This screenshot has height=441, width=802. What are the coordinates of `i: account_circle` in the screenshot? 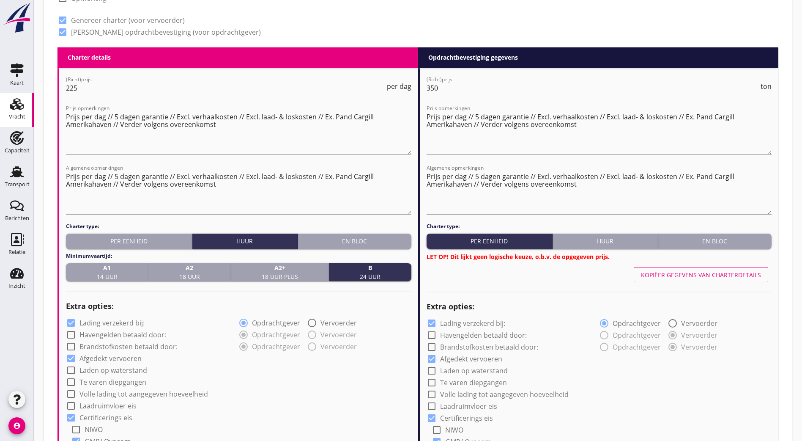 It's located at (17, 425).